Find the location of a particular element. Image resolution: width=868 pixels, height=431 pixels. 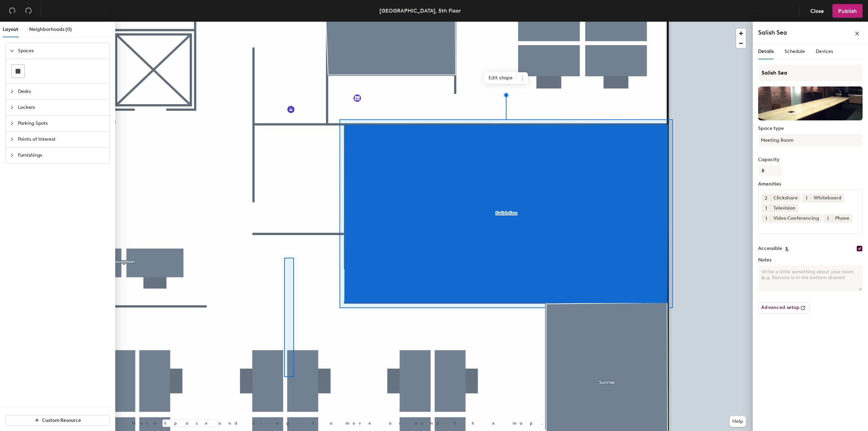

div: Television is located at coordinates (784, 208).